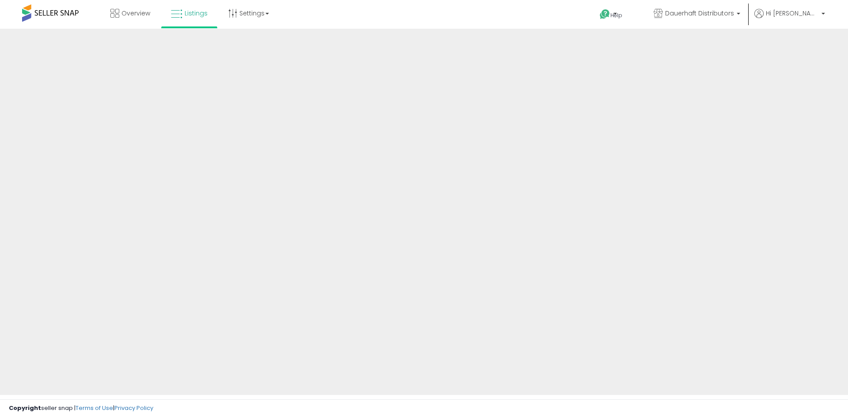 The height and width of the screenshot is (417, 848). Describe the element at coordinates (616, 15) in the screenshot. I see `span: Help` at that location.